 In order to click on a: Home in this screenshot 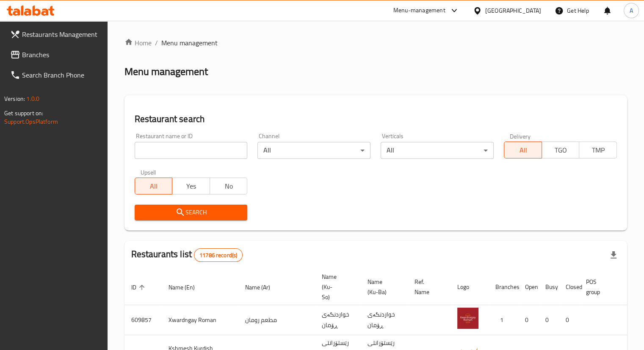, I will do `click(138, 43)`.